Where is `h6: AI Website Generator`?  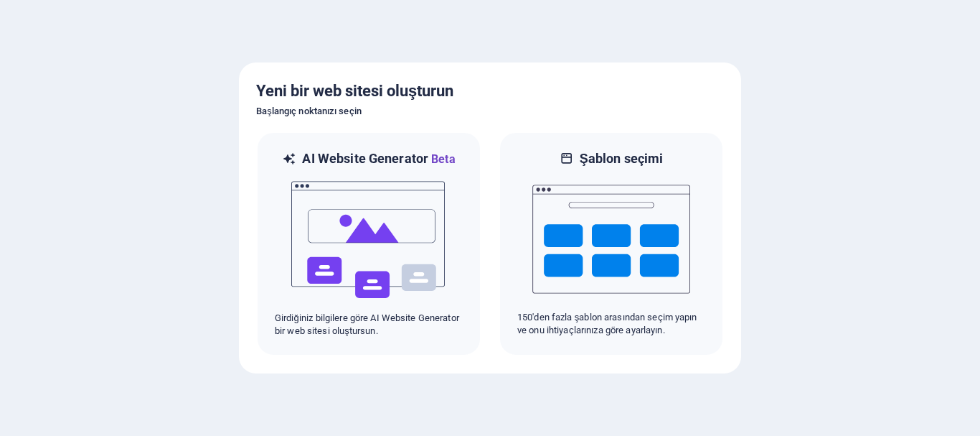
h6: AI Website Generator is located at coordinates (378, 159).